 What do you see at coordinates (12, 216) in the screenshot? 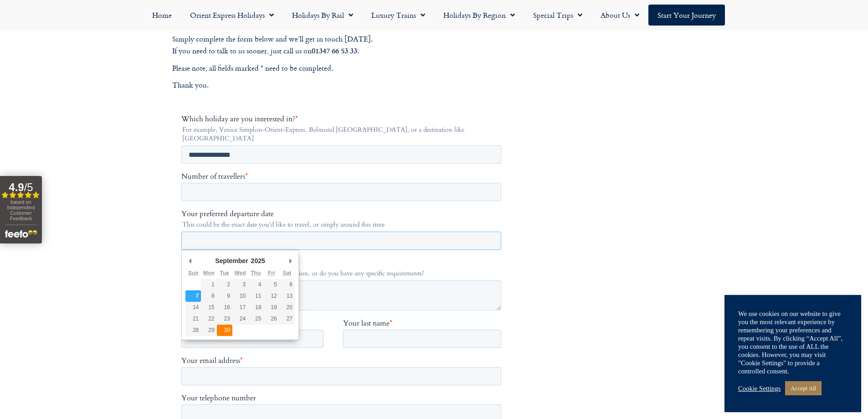
I see `button: 28` at bounding box center [12, 216].